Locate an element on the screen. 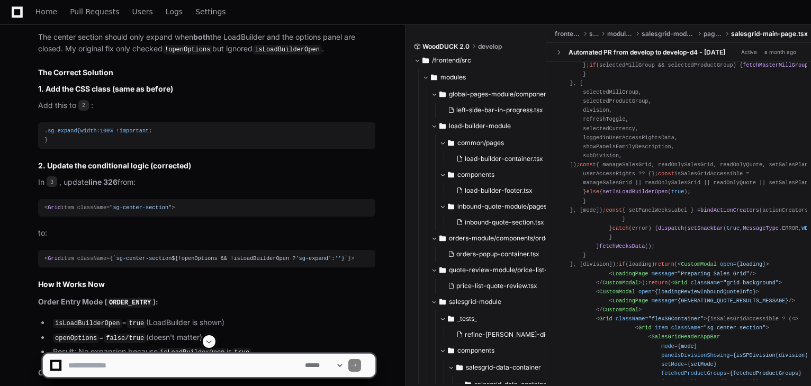 This screenshot has width=811, height=386. div: a month ago is located at coordinates (780, 52).